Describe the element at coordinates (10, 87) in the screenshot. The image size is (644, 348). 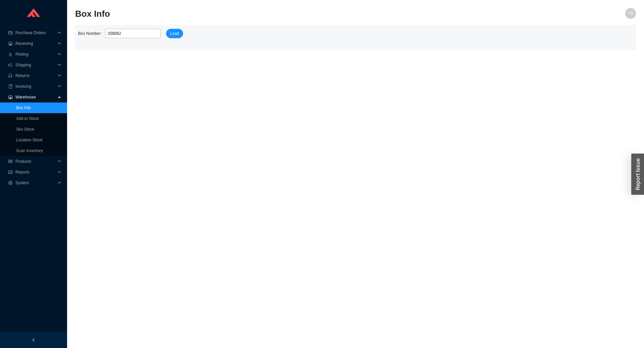
I see `span: book` at that location.